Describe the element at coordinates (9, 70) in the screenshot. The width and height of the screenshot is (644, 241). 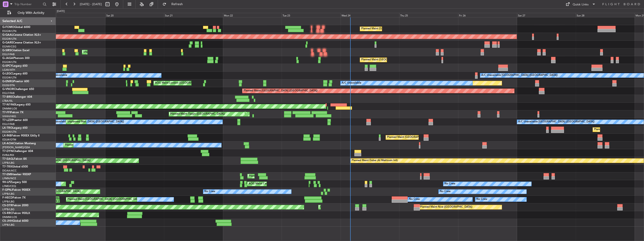
I see `a: LGAV/ATH` at that location.